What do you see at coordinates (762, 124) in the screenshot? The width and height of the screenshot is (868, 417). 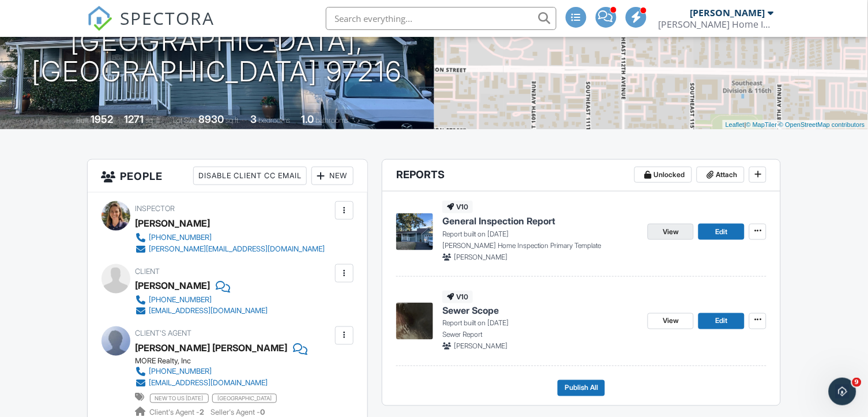 I see `a: © MapTiler` at bounding box center [762, 124].